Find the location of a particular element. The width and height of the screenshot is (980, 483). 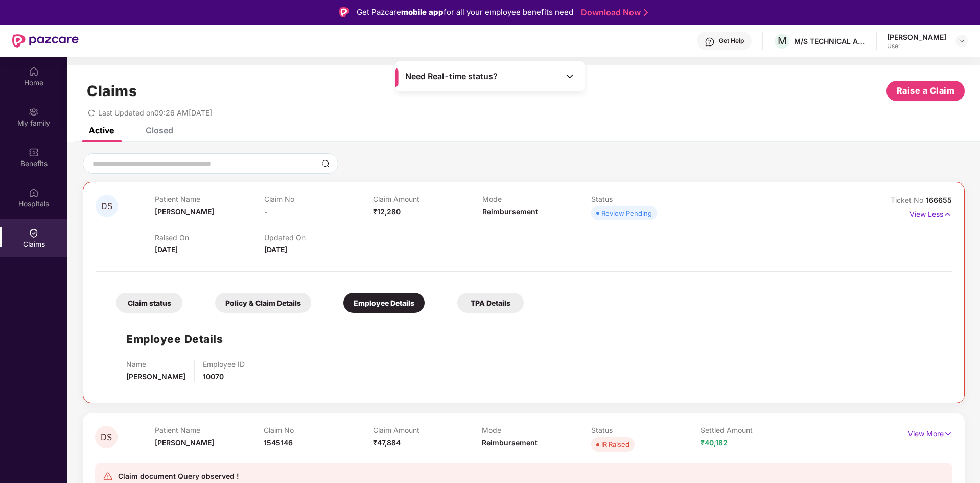

button: Raise a Claim is located at coordinates (925, 91).